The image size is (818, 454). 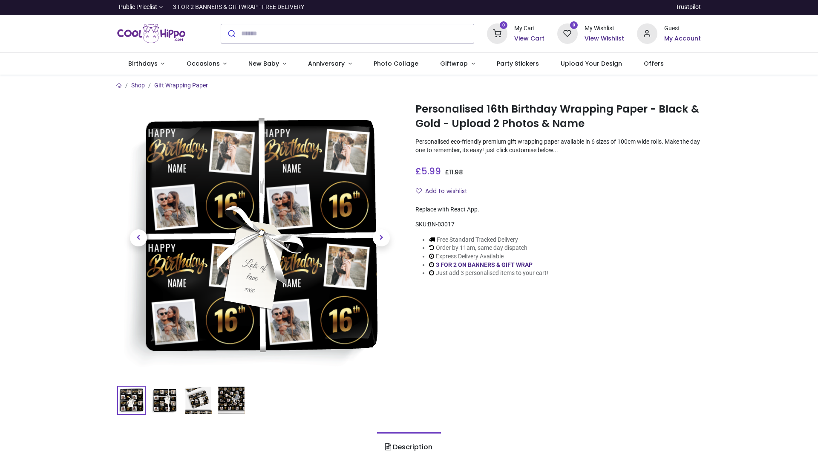 What do you see at coordinates (591, 63) in the screenshot?
I see `span: Upload Your Design` at bounding box center [591, 63].